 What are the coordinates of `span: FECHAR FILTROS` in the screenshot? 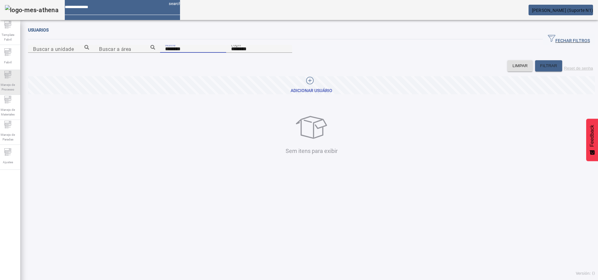 It's located at (569, 39).